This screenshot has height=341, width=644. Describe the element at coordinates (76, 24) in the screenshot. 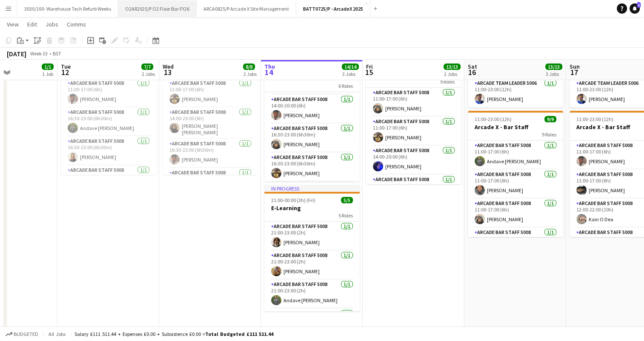

I see `span: Comms` at that location.